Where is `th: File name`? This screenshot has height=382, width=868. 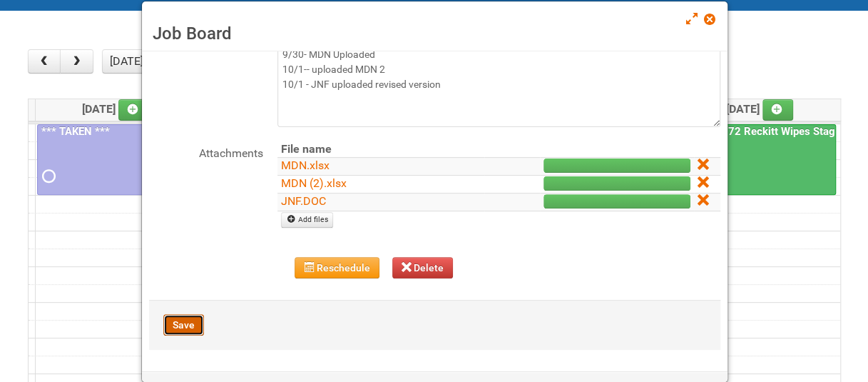 th: File name is located at coordinates (381, 149).